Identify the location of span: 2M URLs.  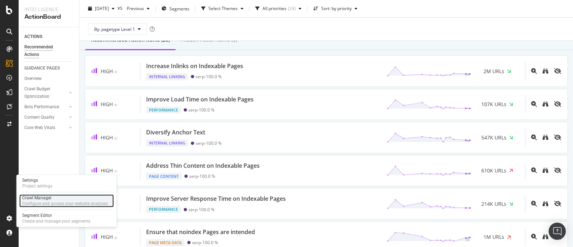
(493, 71).